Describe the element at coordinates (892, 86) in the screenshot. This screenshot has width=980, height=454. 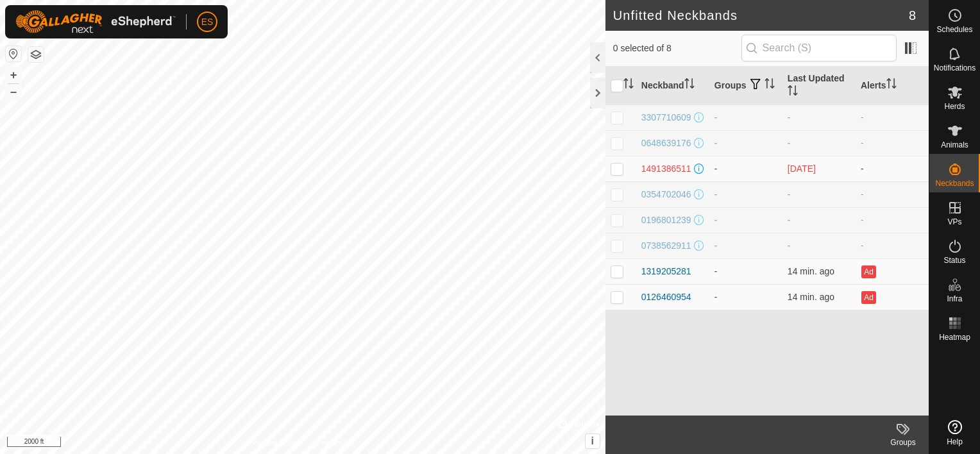
I see `th: Alerts` at that location.